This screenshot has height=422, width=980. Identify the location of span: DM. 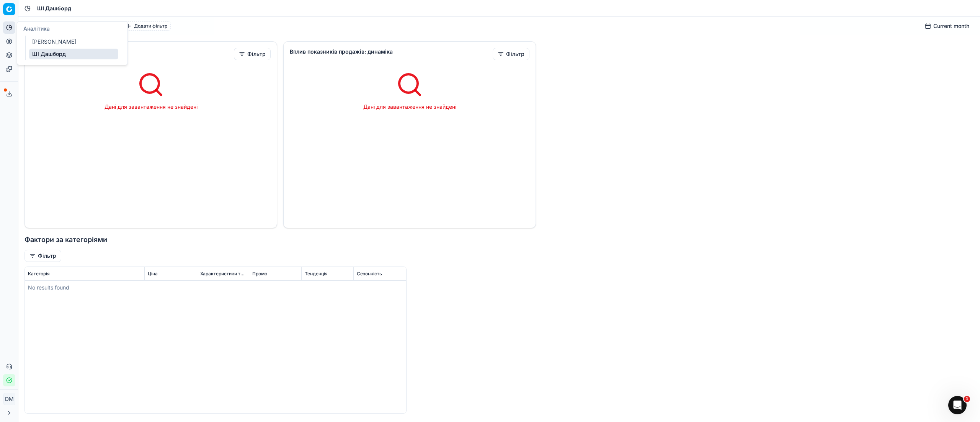
(9, 399).